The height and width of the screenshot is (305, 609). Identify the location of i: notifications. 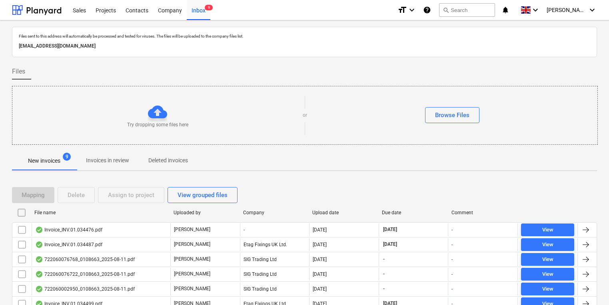
(505, 10).